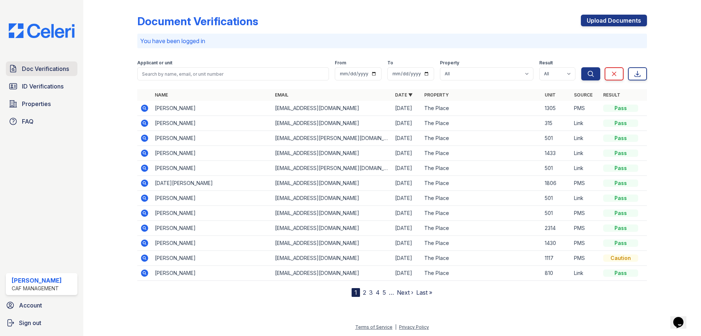 This screenshot has width=701, height=336. I want to click on td: 810, so click(557, 273).